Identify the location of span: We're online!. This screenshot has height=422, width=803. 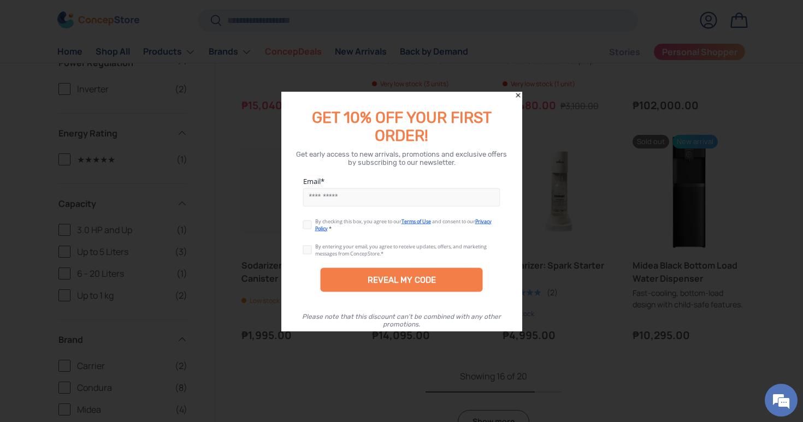
(107, 193).